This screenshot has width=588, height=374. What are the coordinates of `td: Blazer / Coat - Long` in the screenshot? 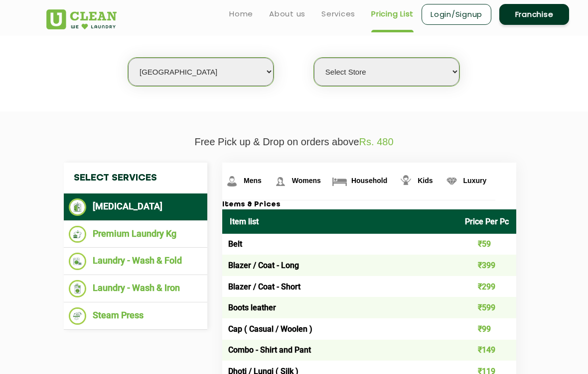 It's located at (339, 266).